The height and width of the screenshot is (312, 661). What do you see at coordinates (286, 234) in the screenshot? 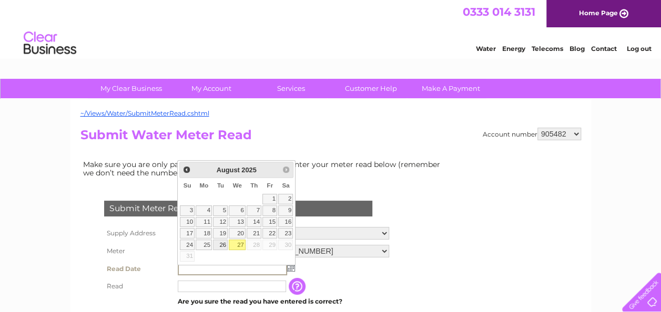
I see `a: 23` at bounding box center [286, 234].